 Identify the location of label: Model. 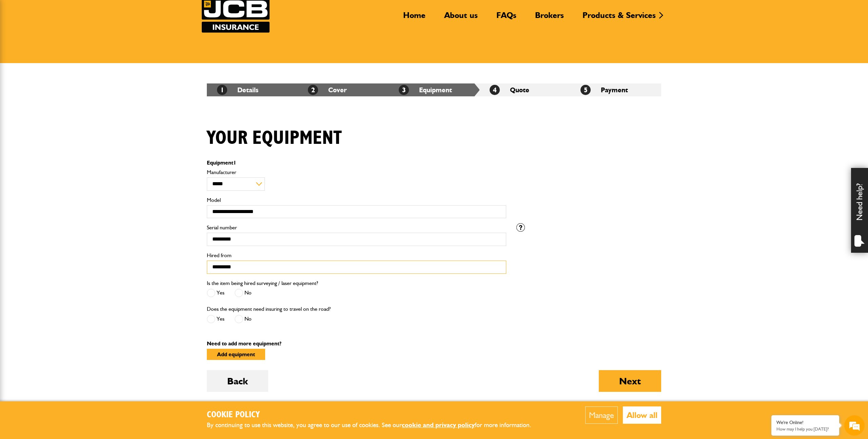
(356, 200).